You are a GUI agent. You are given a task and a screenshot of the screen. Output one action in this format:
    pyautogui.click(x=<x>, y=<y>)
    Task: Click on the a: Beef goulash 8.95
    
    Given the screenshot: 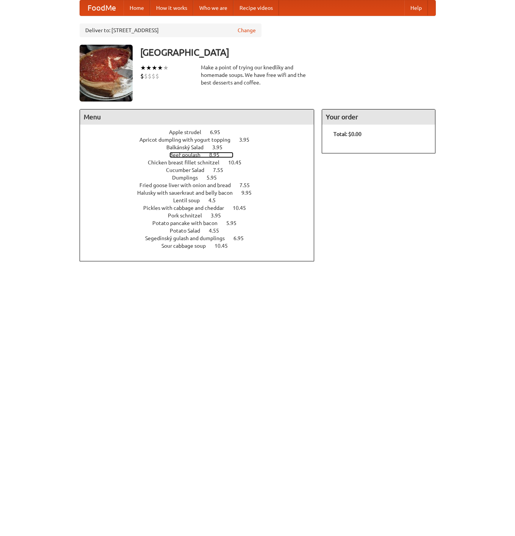 What is the action you would take?
    pyautogui.click(x=201, y=155)
    